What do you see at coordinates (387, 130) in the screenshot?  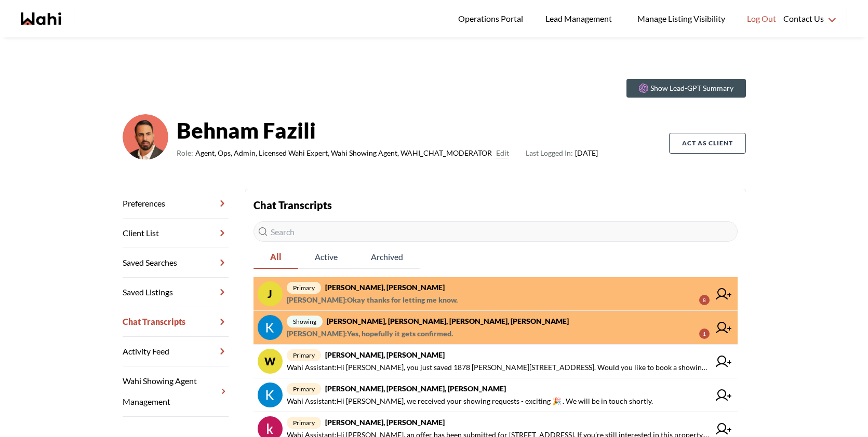 I see `strong: Behnam Fazili` at bounding box center [387, 130].